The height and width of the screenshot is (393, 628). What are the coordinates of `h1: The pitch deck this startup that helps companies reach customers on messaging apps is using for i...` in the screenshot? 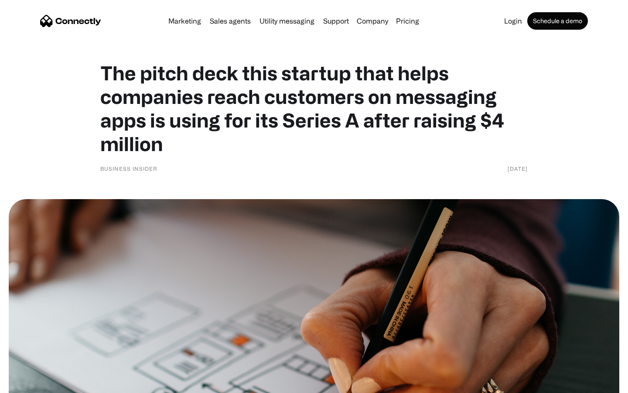 It's located at (314, 108).